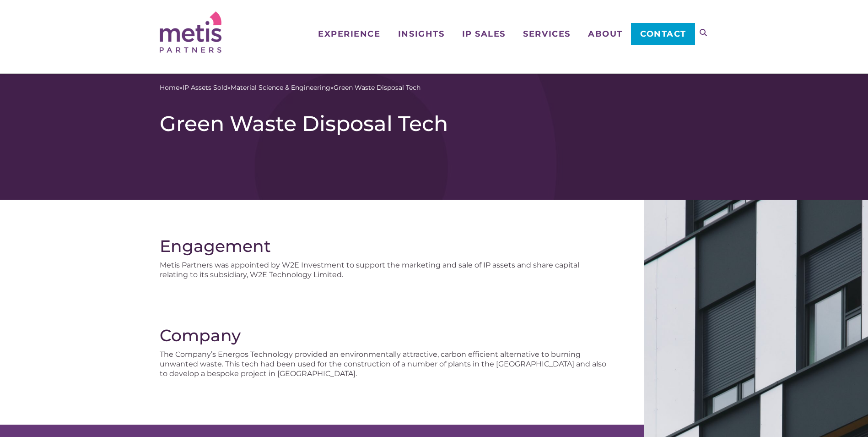  I want to click on span: Green Waste Disposal Tech, so click(377, 88).